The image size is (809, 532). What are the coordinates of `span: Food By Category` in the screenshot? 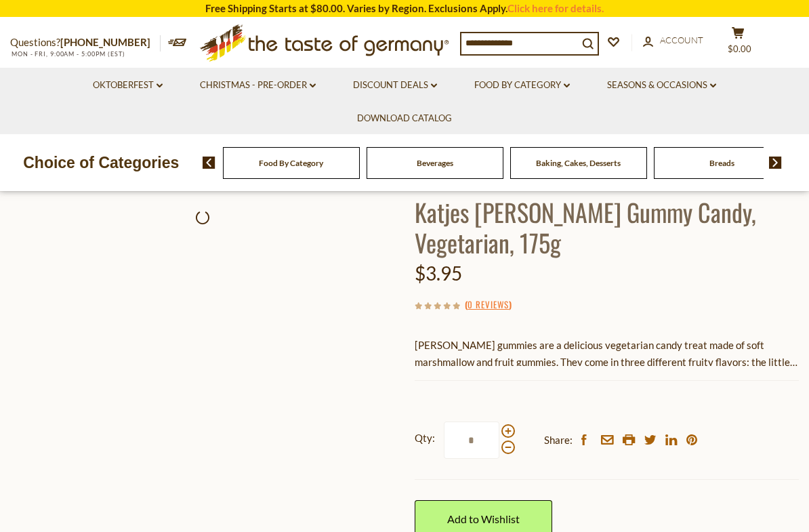 It's located at (290, 162).